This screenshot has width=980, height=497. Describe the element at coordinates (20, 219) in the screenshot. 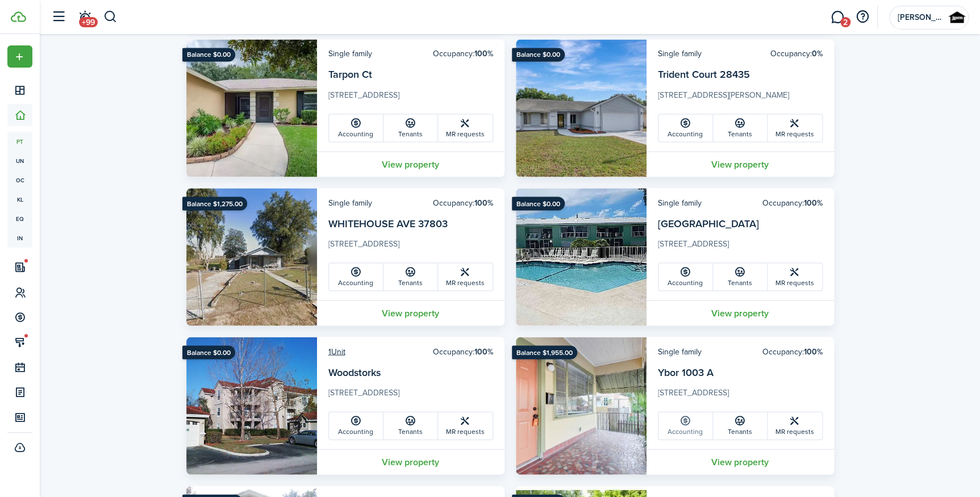

I see `span: eq` at that location.